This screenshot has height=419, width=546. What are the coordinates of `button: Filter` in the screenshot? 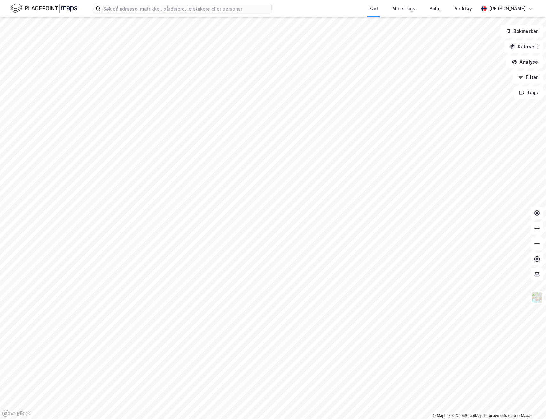 It's located at (528, 77).